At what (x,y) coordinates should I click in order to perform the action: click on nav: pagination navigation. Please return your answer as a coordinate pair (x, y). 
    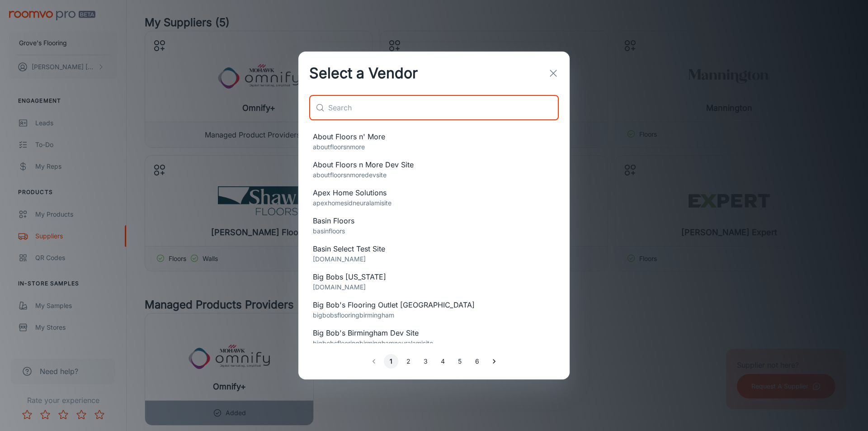
    Looking at the image, I should click on (434, 361).